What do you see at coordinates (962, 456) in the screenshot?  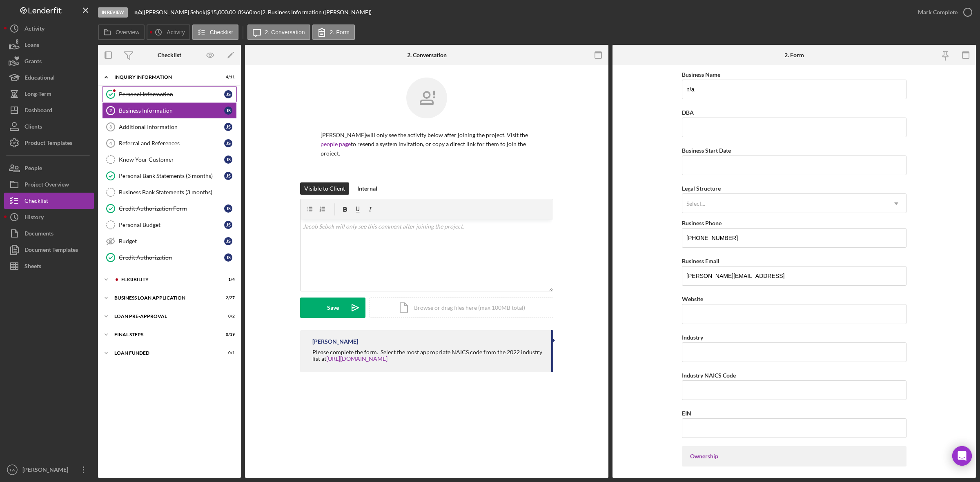 I see `div: Open Intercom Messenger` at bounding box center [962, 456].